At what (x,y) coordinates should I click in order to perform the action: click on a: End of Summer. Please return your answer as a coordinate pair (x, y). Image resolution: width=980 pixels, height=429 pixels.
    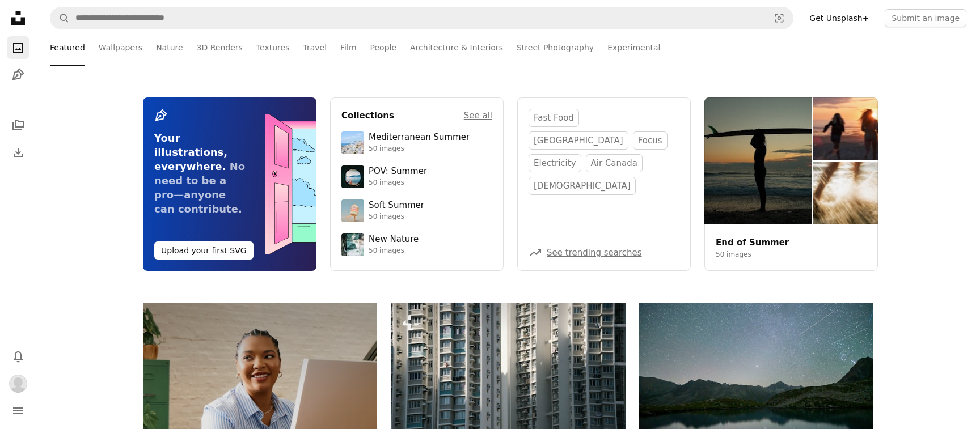
    Looking at the image, I should click on (752, 243).